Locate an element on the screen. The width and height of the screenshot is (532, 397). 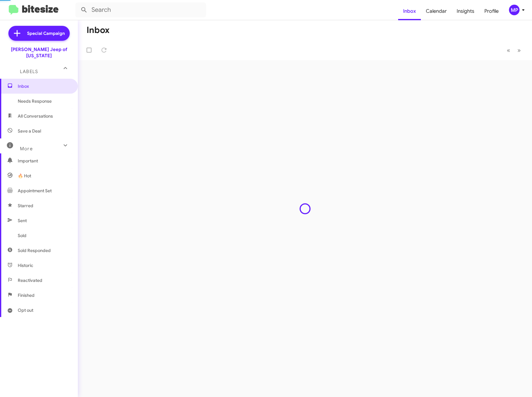
span: Sold Responded is located at coordinates (34, 250).